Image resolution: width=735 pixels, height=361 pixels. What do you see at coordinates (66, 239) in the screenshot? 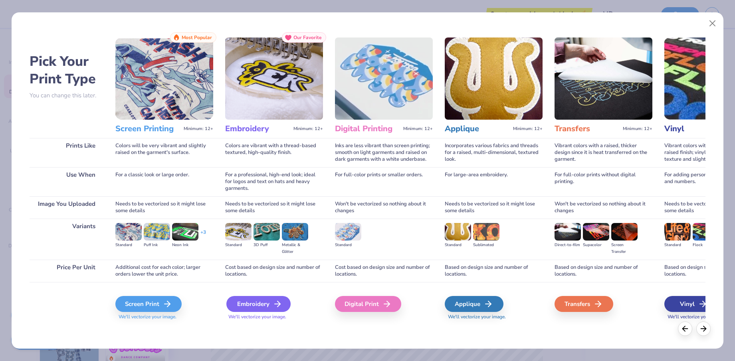
I see `div: Variants` at bounding box center [66, 239].